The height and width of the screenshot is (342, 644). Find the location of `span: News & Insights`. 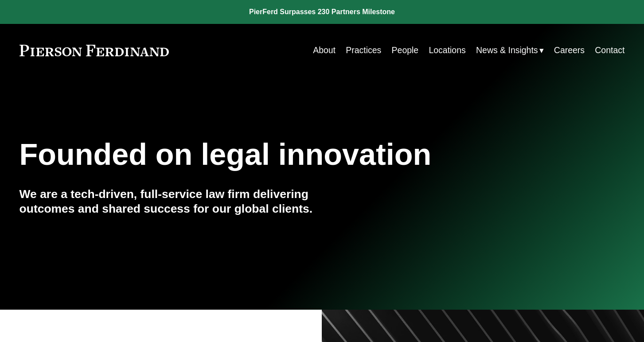

span: News & Insights is located at coordinates (507, 50).